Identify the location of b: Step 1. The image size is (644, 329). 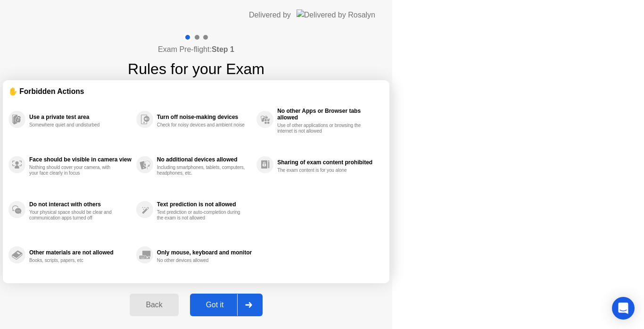
(223, 49).